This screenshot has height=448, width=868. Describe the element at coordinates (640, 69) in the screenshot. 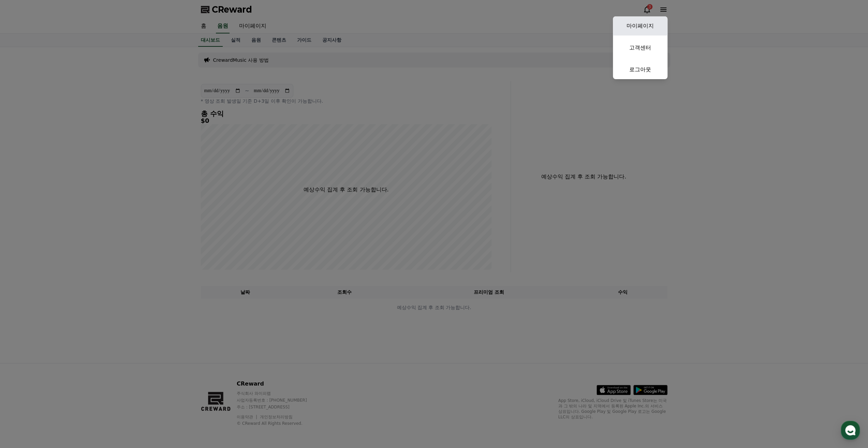

I see `a: 로그아웃` at that location.